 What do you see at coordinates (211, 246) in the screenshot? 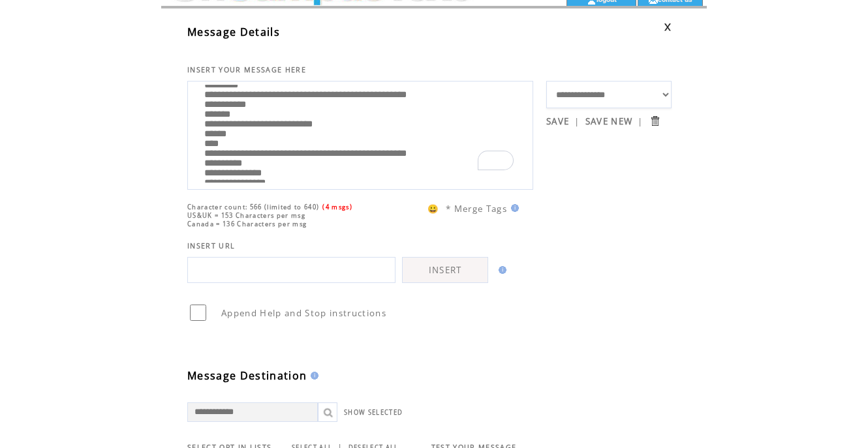
I see `span: INSERT URL` at bounding box center [211, 246].